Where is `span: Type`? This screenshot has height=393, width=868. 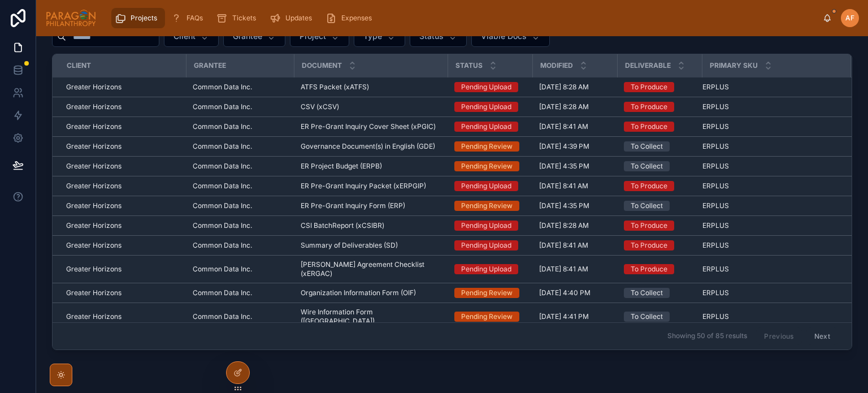
span: Type is located at coordinates (372, 36).